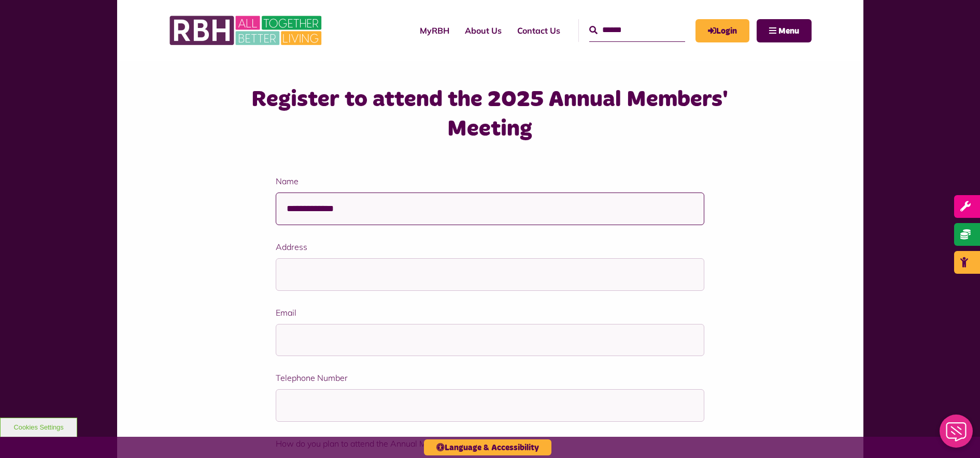  Describe the element at coordinates (488, 447) in the screenshot. I see `button: Language & Accessibility` at that location.